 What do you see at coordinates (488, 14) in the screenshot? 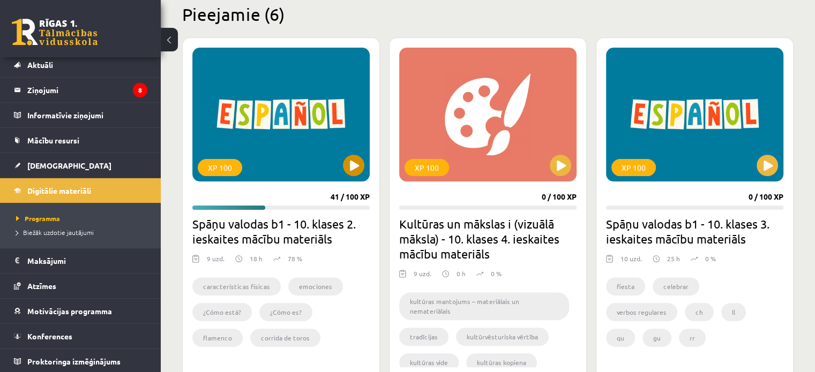
I see `h2: Pieejamie (6)` at bounding box center [488, 14].